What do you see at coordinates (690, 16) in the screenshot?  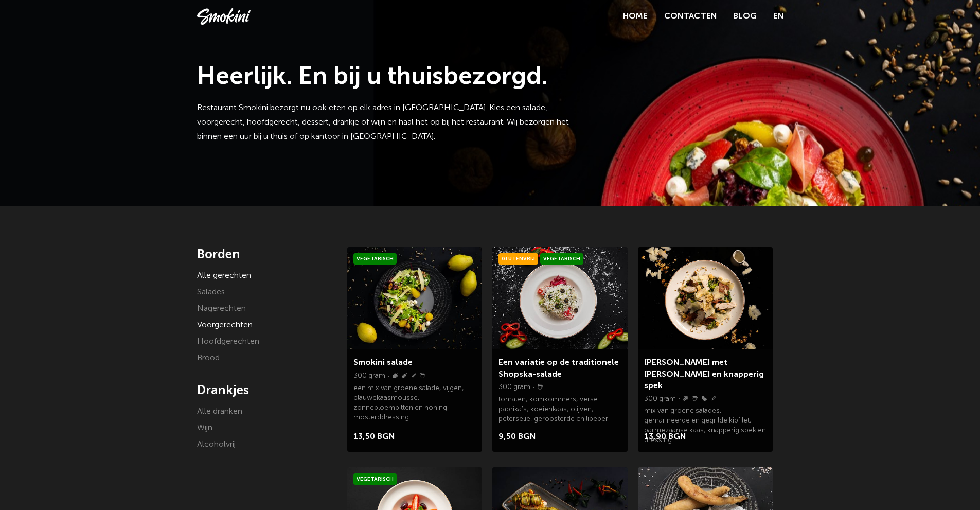 I see `font: Contacten` at bounding box center [690, 16].